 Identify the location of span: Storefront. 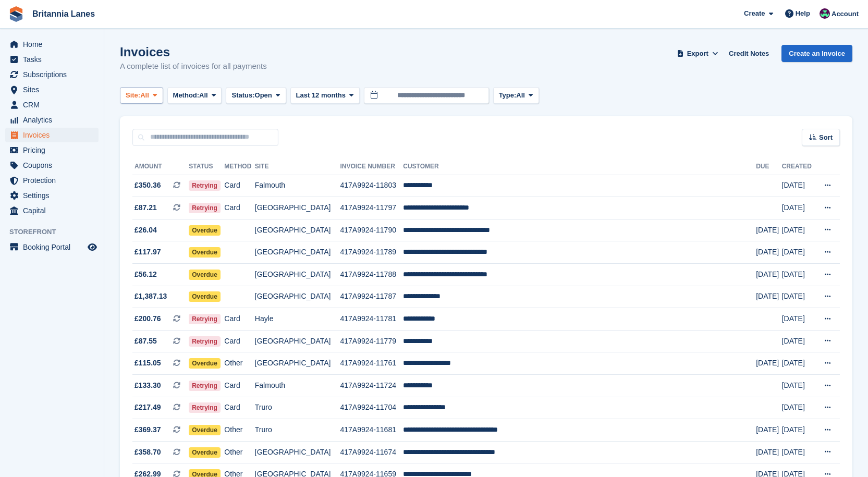
(56, 232).